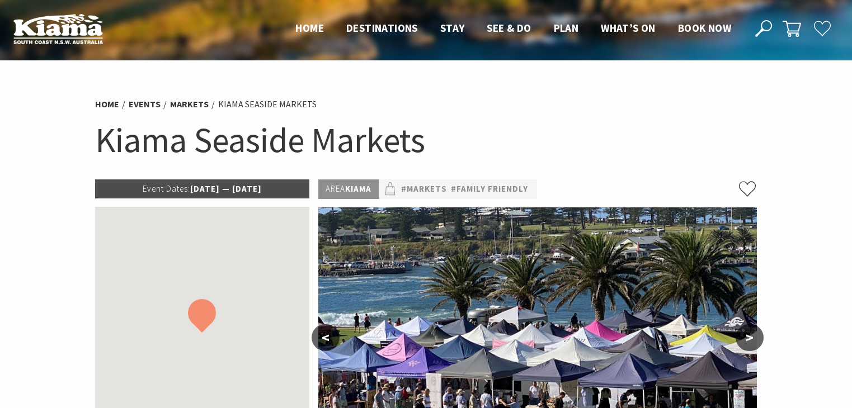 This screenshot has height=408, width=852. What do you see at coordinates (267, 105) in the screenshot?
I see `li: Kiama Seaside Markets` at bounding box center [267, 105].